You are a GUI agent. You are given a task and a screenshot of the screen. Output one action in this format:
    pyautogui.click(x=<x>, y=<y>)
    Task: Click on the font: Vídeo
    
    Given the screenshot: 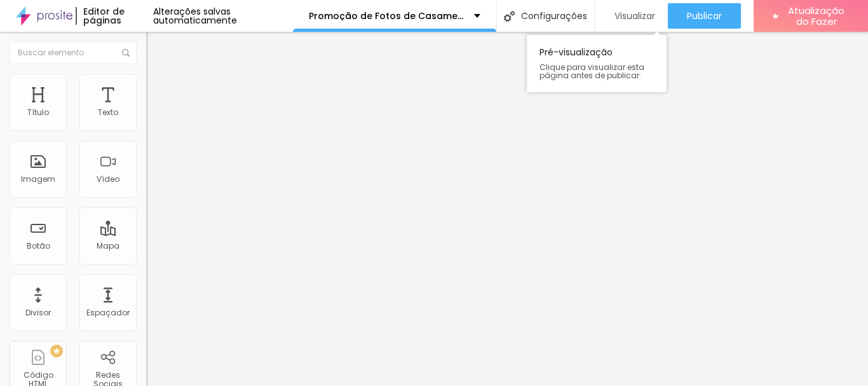 What is the action you would take?
    pyautogui.click(x=108, y=179)
    